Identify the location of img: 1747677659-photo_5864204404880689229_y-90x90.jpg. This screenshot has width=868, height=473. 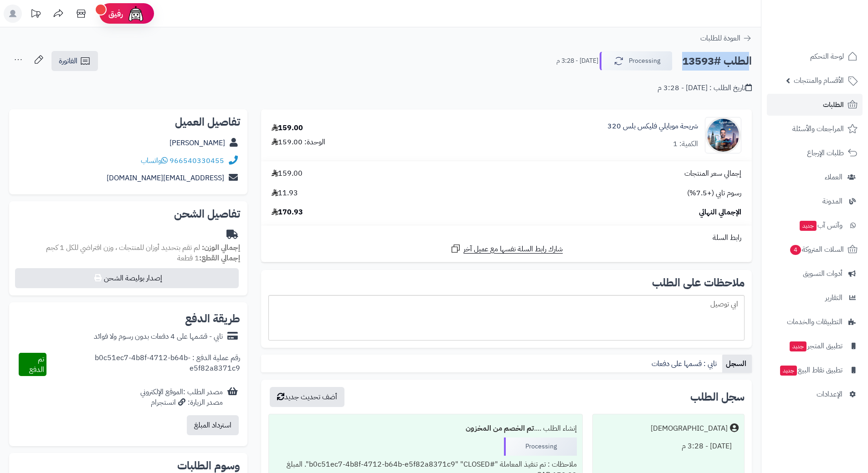
(723, 135).